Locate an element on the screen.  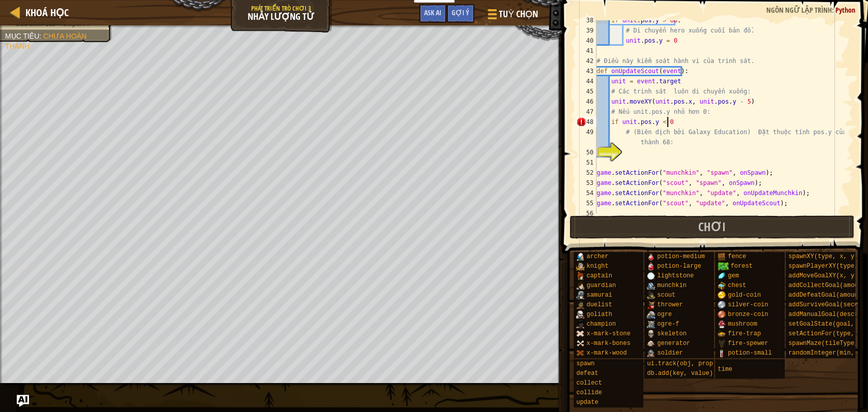
span: generator is located at coordinates (673, 344).